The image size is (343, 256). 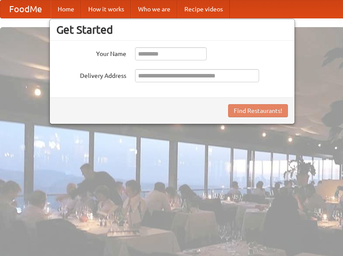 What do you see at coordinates (154, 9) in the screenshot?
I see `a: Who we are` at bounding box center [154, 9].